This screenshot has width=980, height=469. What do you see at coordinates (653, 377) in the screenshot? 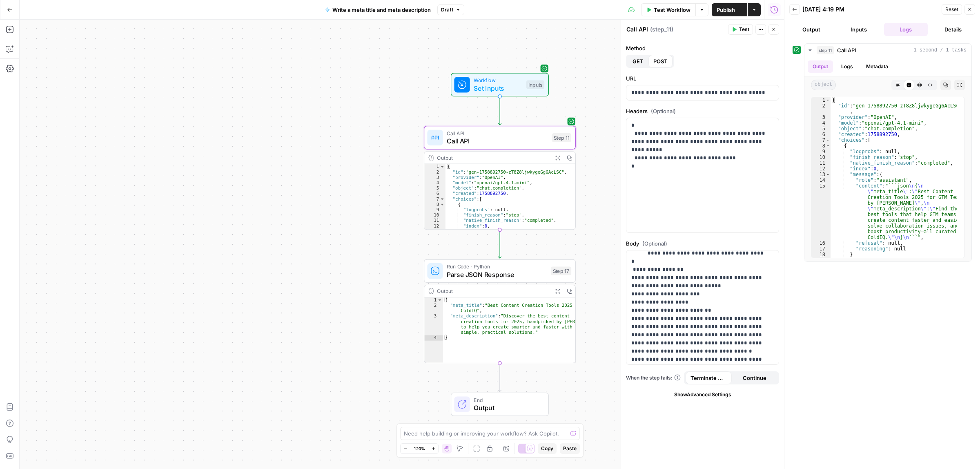
I see `span: When the step fails:` at bounding box center [653, 377].